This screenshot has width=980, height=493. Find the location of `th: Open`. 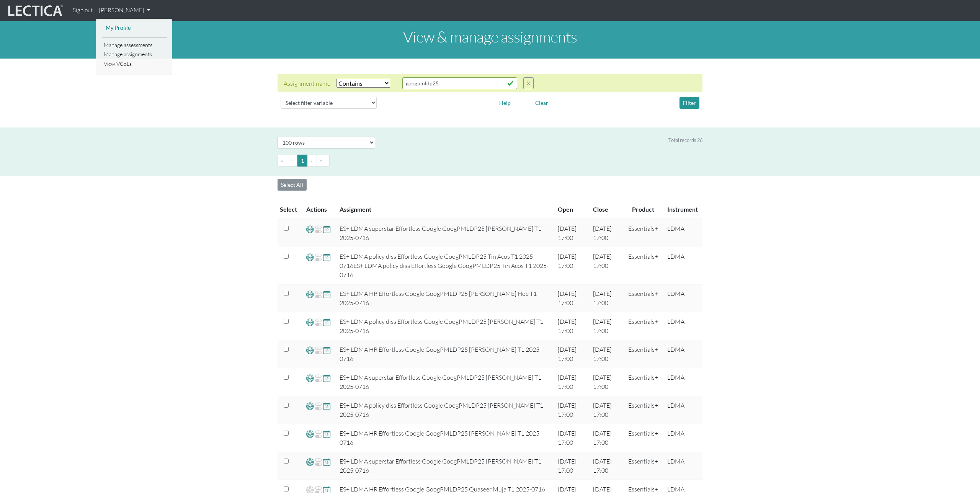

th: Open is located at coordinates (571, 210).